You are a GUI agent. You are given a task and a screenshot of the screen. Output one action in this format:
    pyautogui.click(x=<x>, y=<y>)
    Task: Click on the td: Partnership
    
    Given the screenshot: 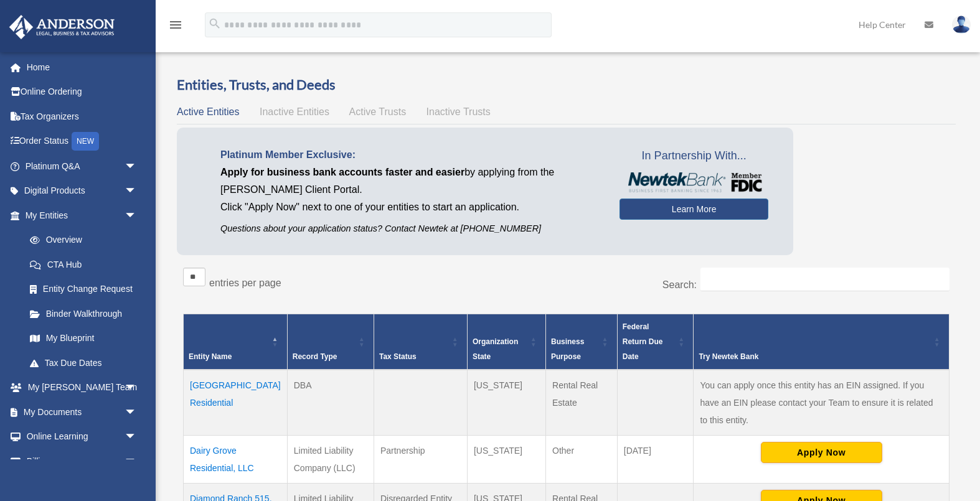 What is the action you would take?
    pyautogui.click(x=421, y=459)
    